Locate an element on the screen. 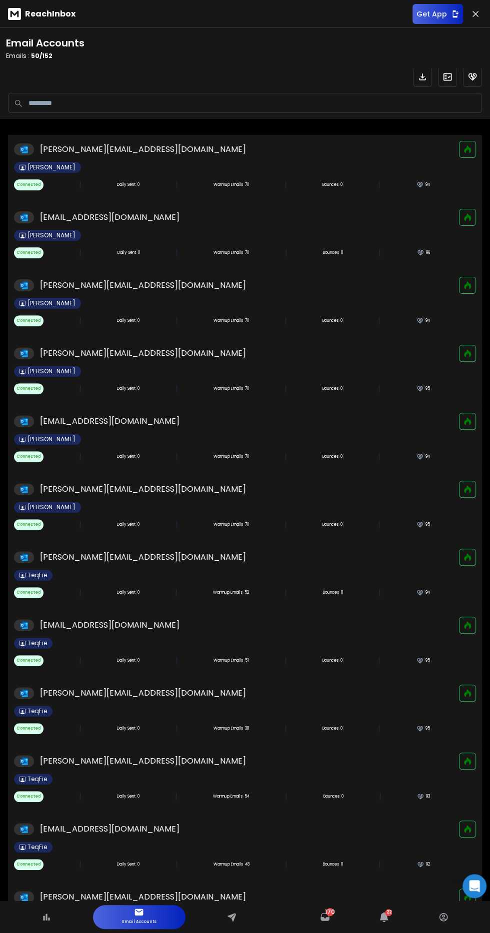 This screenshot has width=490, height=933. a: 170 is located at coordinates (325, 917).